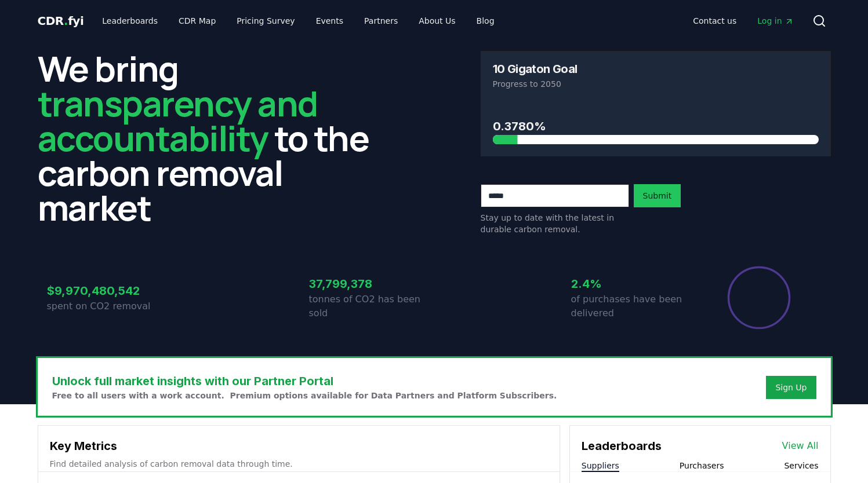 The width and height of the screenshot is (868, 483). What do you see at coordinates (791, 387) in the screenshot?
I see `div: Sign Up` at bounding box center [791, 387].